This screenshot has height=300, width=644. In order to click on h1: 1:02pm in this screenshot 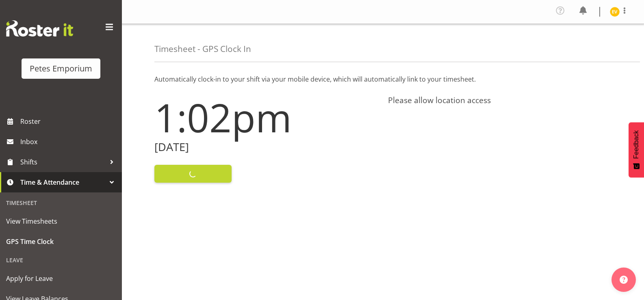, I will do `click(266, 117)`.